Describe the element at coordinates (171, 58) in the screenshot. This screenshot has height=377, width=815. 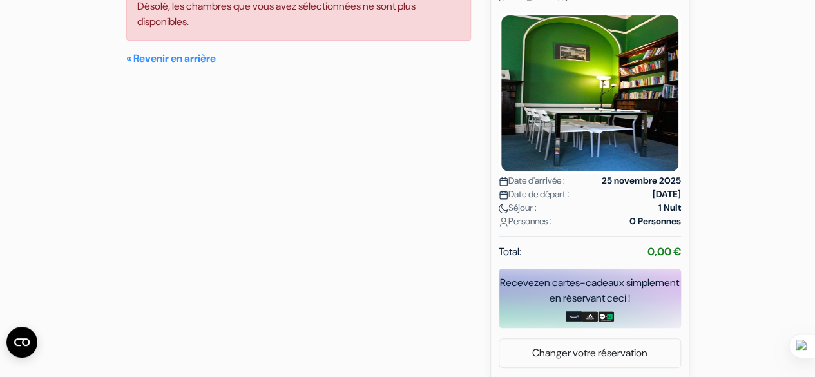
I see `a: « Revenir en arrière` at that location.